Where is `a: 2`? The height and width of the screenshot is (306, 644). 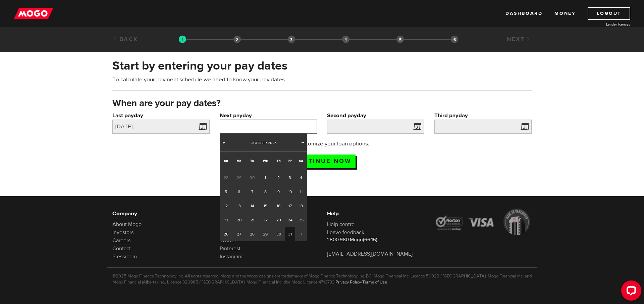 a: 2 is located at coordinates (278, 178).